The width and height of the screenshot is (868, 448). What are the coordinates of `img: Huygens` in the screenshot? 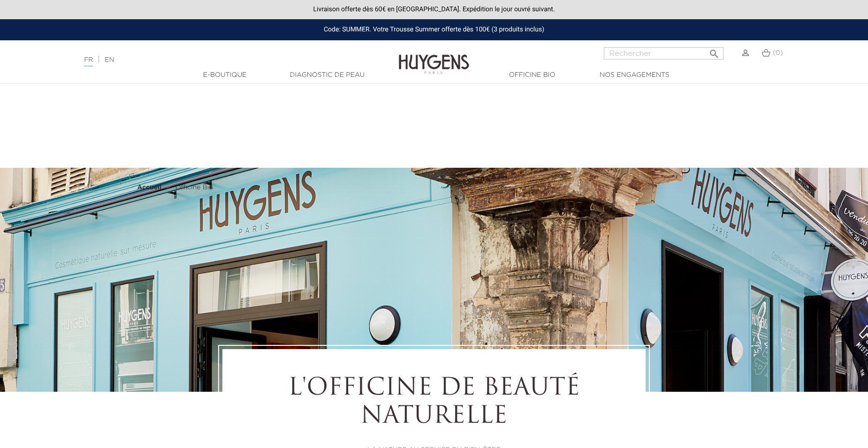 It's located at (434, 57).